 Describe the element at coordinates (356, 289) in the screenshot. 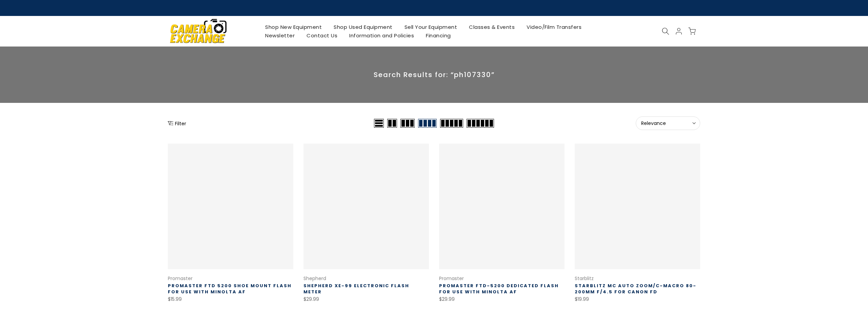

I see `a: Shepherd XE-99 Electronic Flash Meter` at that location.